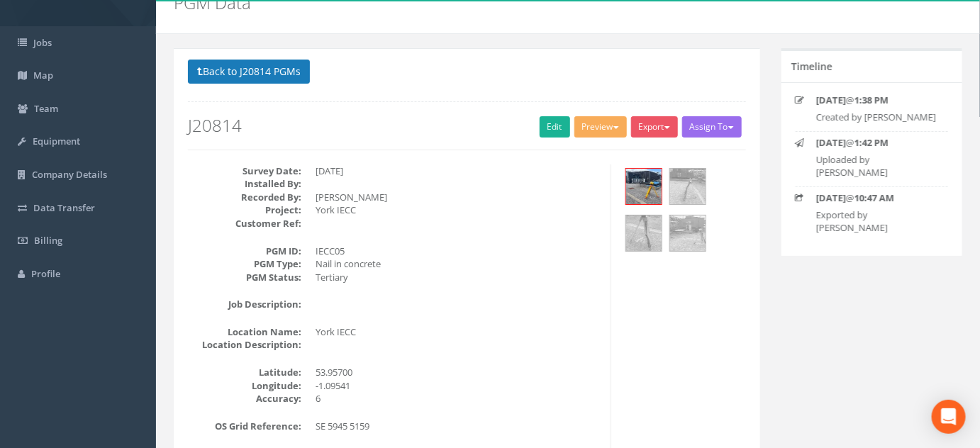 Image resolution: width=980 pixels, height=448 pixels. I want to click on dt: Longitude:, so click(245, 385).